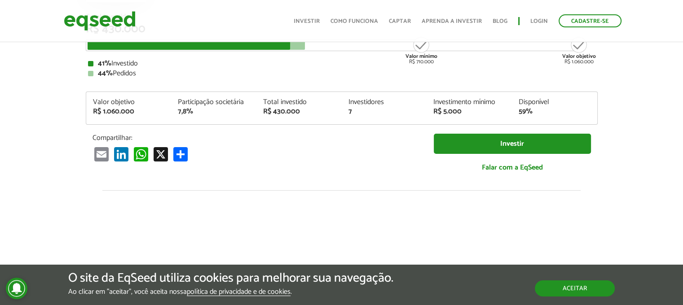 This screenshot has height=305, width=683. What do you see at coordinates (105, 63) in the screenshot?
I see `strong: 41%` at bounding box center [105, 63].